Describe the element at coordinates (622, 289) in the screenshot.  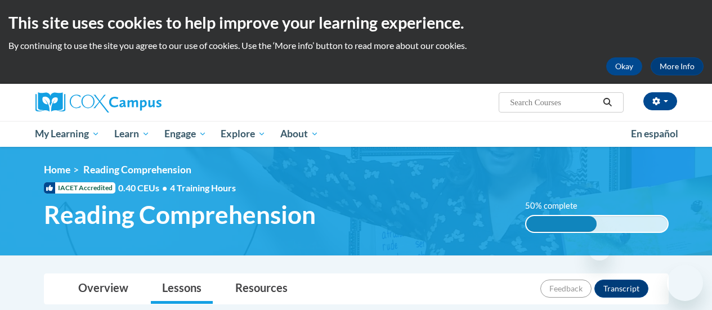
I see `button: Transcript` at that location.